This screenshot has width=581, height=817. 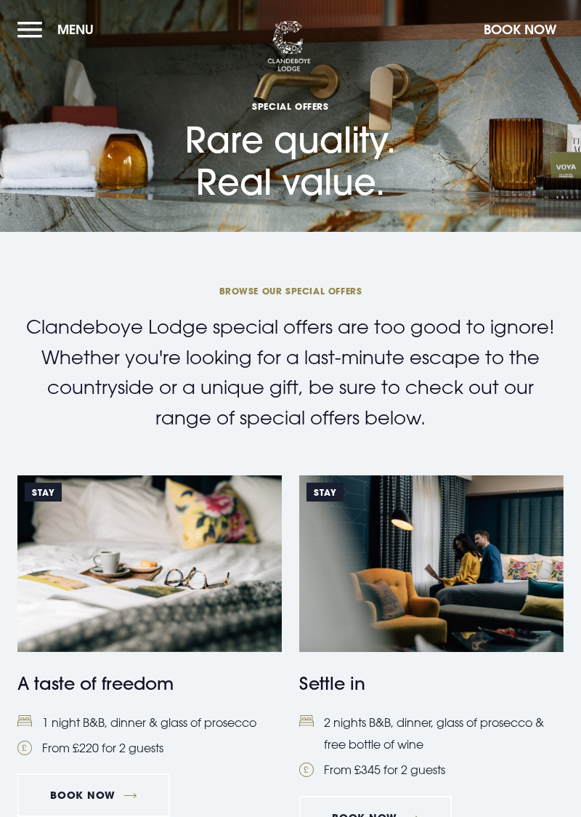 What do you see at coordinates (432, 563) in the screenshot?
I see `img: https://clandeboyelodge.s3-assets.com/offer-thumbnails/Settle-In-464x309.jpg` at bounding box center [432, 563].